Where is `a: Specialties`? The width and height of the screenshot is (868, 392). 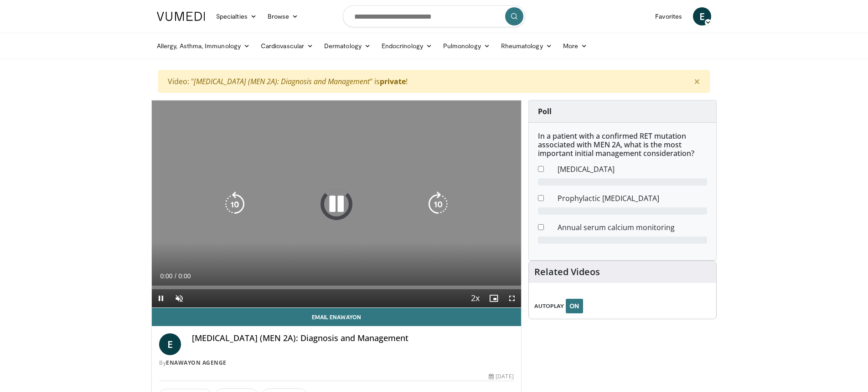
a: Specialties is located at coordinates (236, 17).